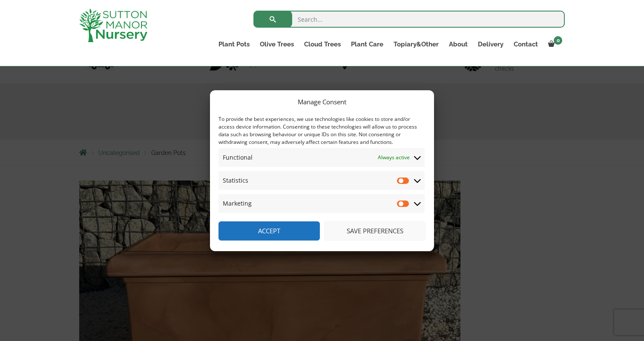  I want to click on span: Always active, so click(394, 158).